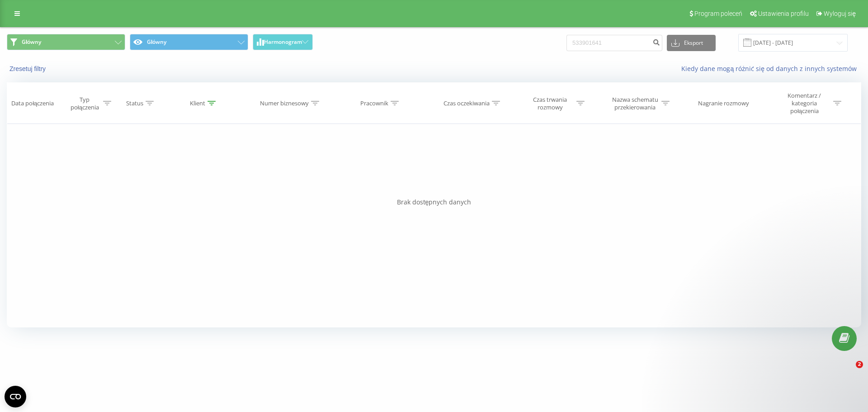 The image size is (868, 412). I want to click on div: Komentarz / kategoria połączenia, so click(804, 103).